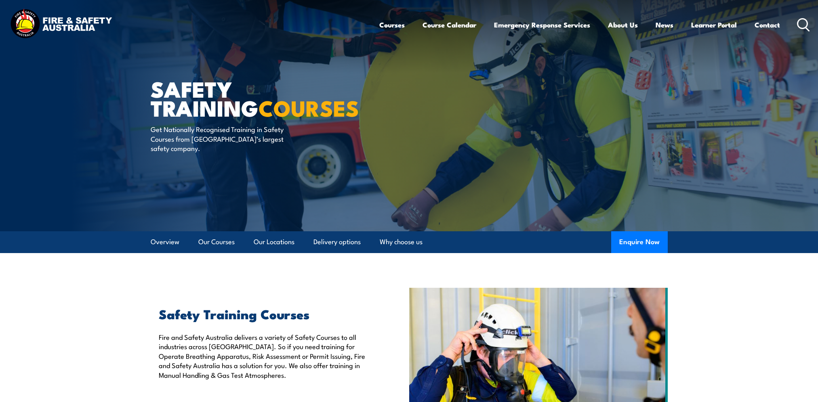 The image size is (818, 402). I want to click on a: About Us, so click(623, 25).